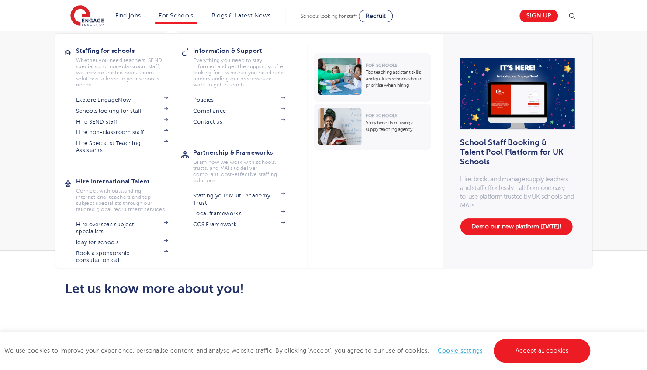 This screenshot has height=370, width=647. I want to click on a: Hire SEND staff, so click(122, 122).